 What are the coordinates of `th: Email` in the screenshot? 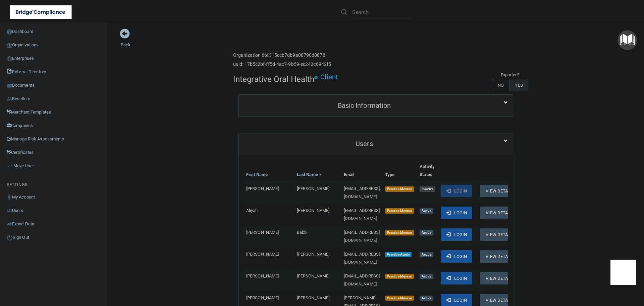 It's located at (361, 170).